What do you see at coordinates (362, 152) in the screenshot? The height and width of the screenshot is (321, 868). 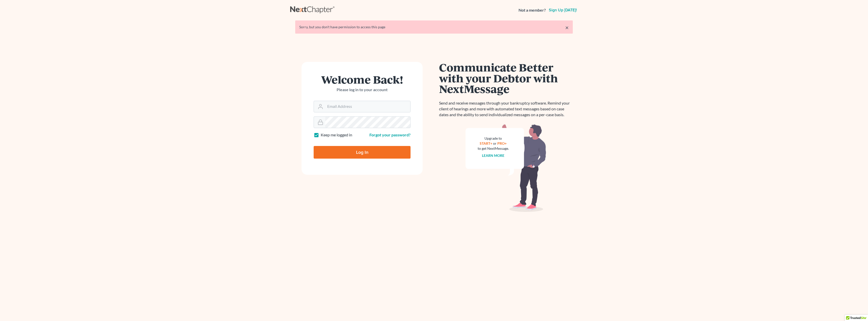 I see `input: Log In` at bounding box center [362, 152].